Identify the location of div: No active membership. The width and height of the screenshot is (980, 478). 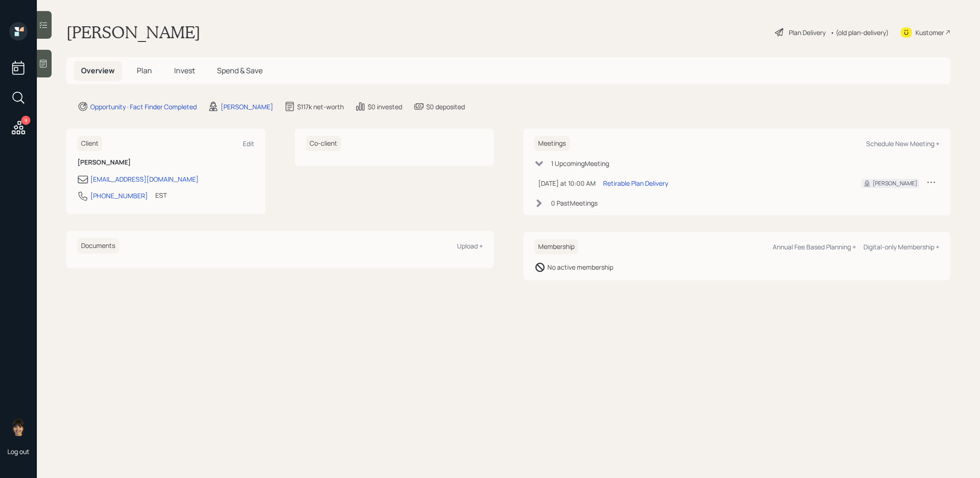
(580, 267).